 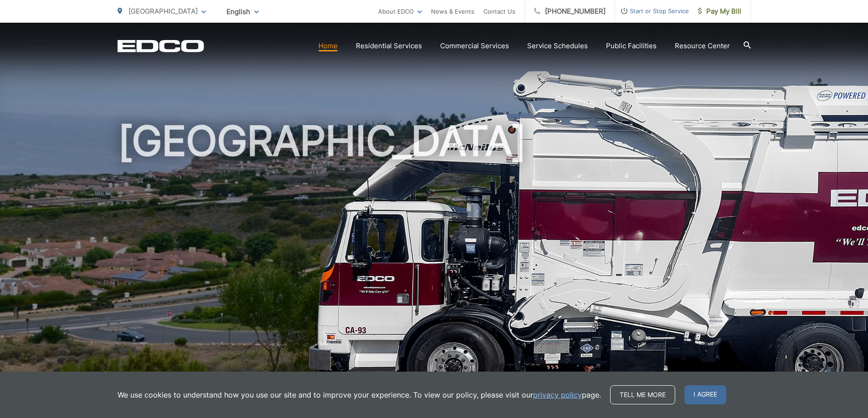 What do you see at coordinates (388, 46) in the screenshot?
I see `a: Residential Services` at bounding box center [388, 46].